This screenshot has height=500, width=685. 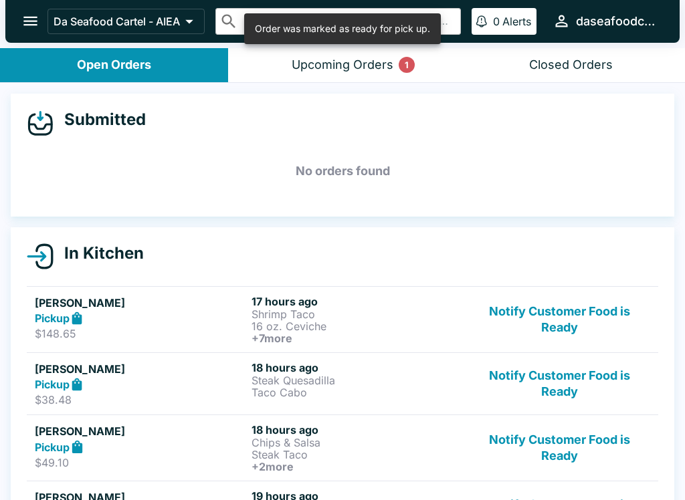 I want to click on div: Upcoming Orders, so click(x=343, y=65).